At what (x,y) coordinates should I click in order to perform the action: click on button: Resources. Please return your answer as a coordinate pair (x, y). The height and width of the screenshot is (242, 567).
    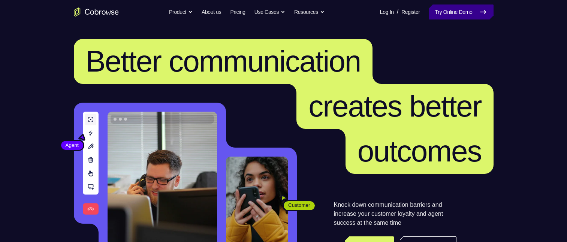
    Looking at the image, I should click on (309, 12).